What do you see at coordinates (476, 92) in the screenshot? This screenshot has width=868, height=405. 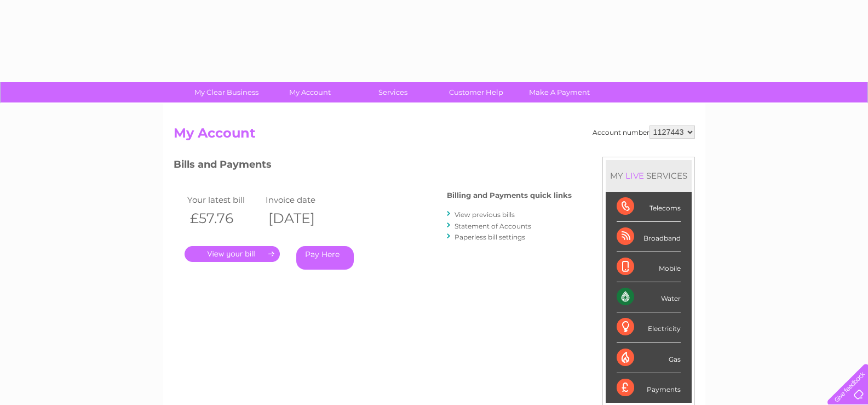 I see `a: Customer Help` at bounding box center [476, 92].